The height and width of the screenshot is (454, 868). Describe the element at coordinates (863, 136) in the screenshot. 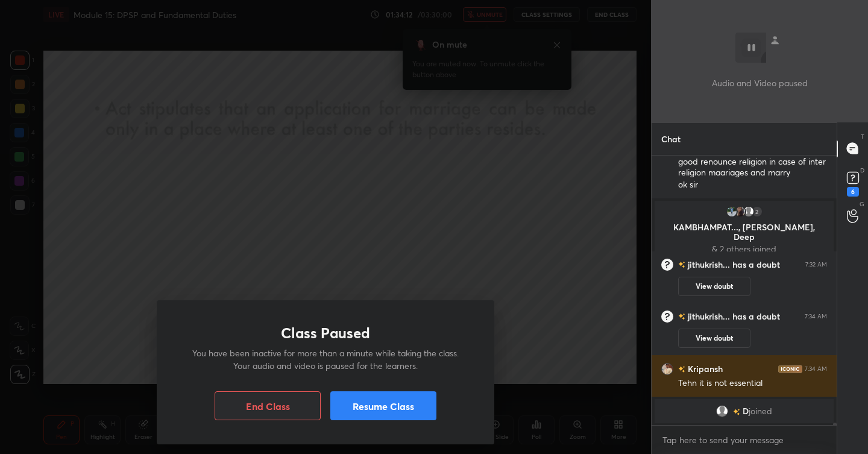

I see `p: T` at that location.